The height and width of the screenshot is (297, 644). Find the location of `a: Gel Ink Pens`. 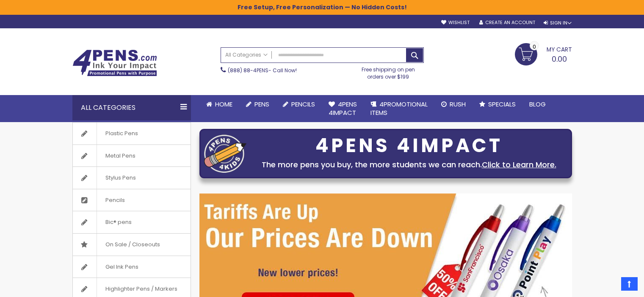

a: Gel Ink Pens is located at coordinates (132, 267).